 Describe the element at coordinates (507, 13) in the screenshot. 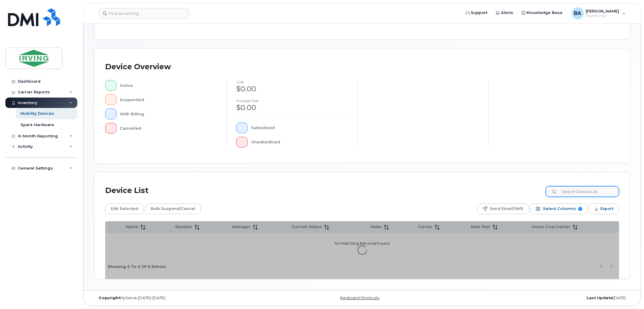

I see `span: Alerts` at that location.